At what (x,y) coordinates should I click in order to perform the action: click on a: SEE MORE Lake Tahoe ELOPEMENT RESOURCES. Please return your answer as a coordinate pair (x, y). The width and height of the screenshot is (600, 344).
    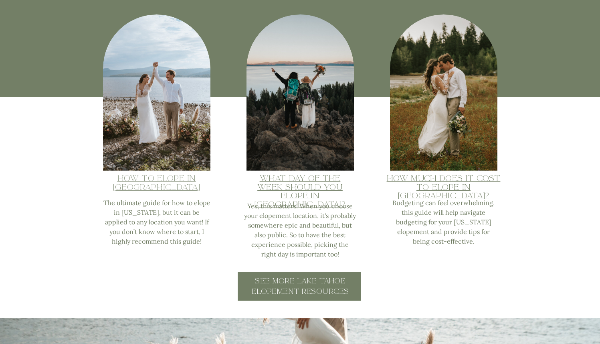
    Looking at the image, I should click on (300, 286).